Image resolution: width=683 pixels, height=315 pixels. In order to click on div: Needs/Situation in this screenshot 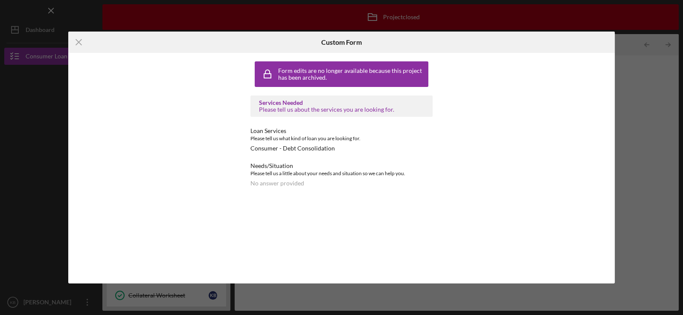, I will do `click(341, 166)`.